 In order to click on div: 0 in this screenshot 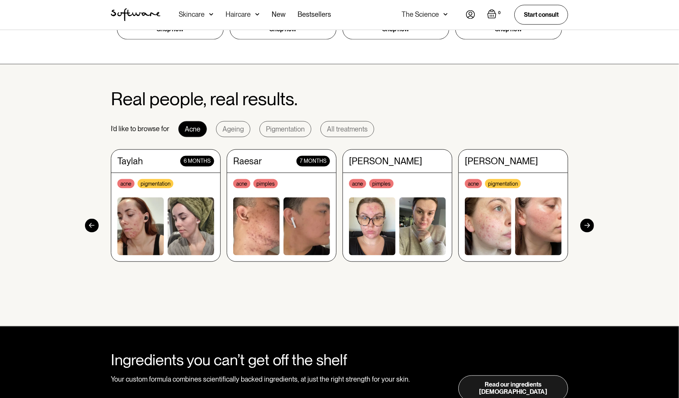, I will do `click(499, 13)`.